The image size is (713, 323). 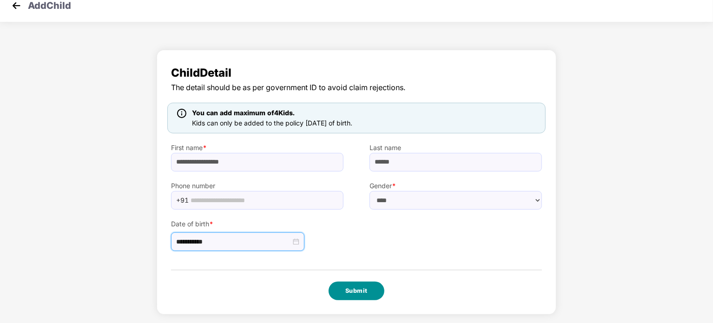 I want to click on label: Phone number, so click(x=257, y=186).